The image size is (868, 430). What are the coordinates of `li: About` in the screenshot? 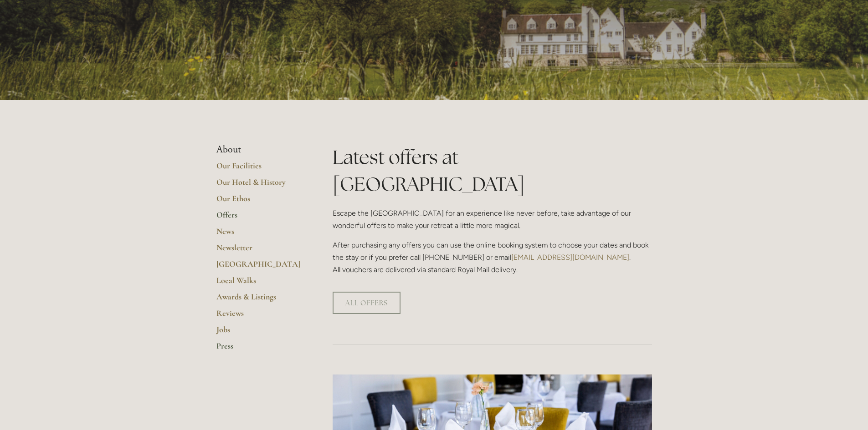 It's located at (260, 150).